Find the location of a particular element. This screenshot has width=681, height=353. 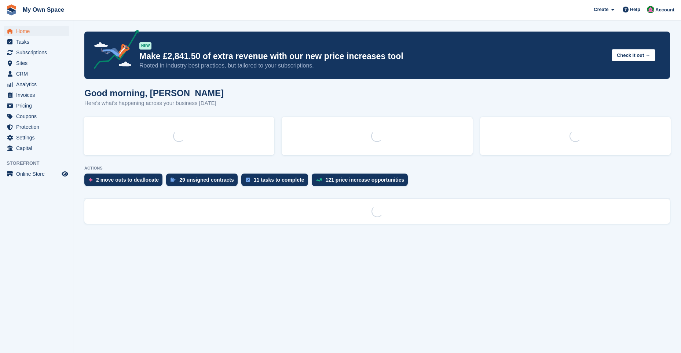

p: Make £2,841.50 of extra revenue with our new price increases tool is located at coordinates (373, 56).